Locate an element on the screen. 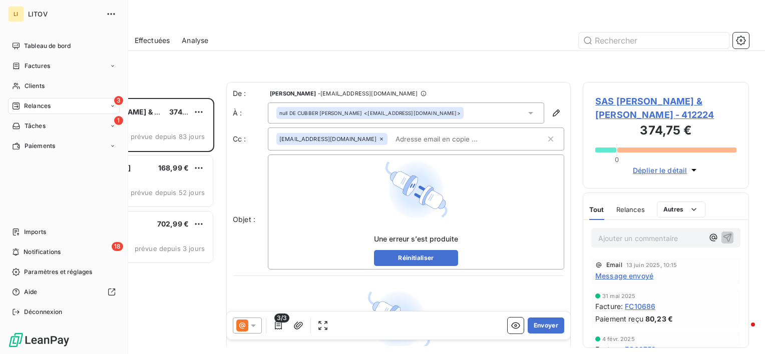  span: prévue depuis 3 jours is located at coordinates (170, 249).